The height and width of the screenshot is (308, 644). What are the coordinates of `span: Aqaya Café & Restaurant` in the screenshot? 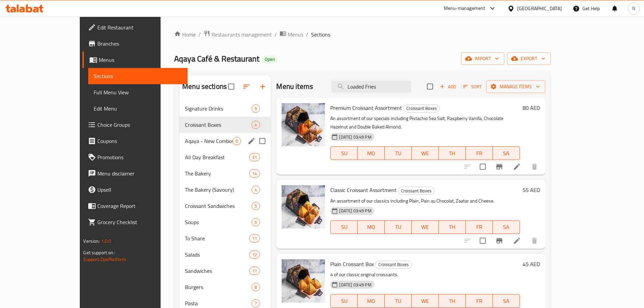 It's located at (217, 58).